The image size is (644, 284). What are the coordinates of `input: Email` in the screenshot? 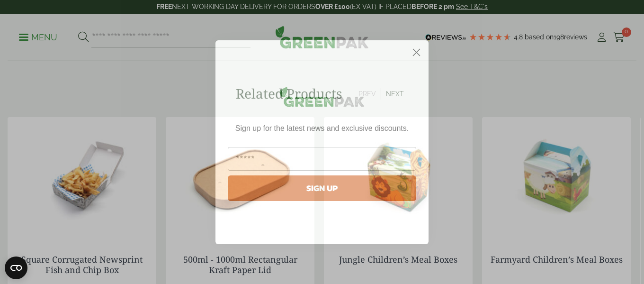 It's located at (322, 159).